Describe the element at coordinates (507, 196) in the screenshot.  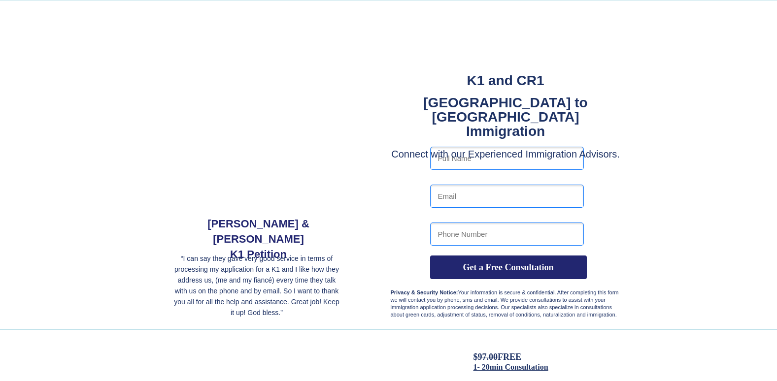
I see `input: Email` at that location.